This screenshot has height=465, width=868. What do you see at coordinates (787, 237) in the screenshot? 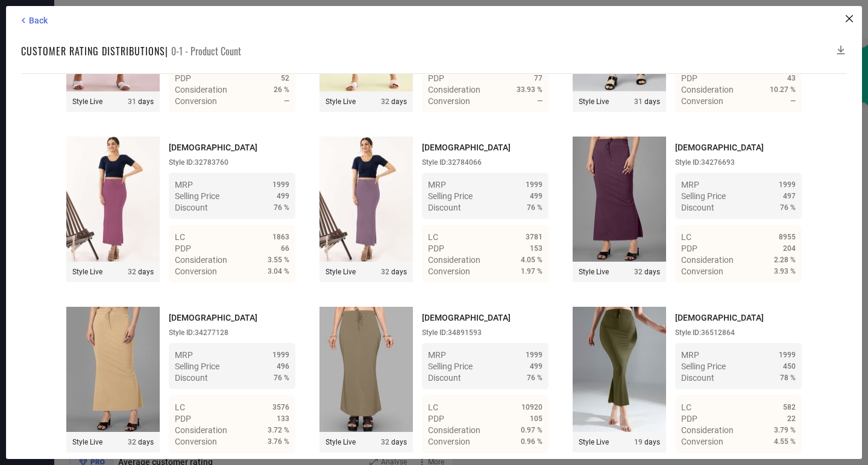
I see `span: 8955` at bounding box center [787, 237].